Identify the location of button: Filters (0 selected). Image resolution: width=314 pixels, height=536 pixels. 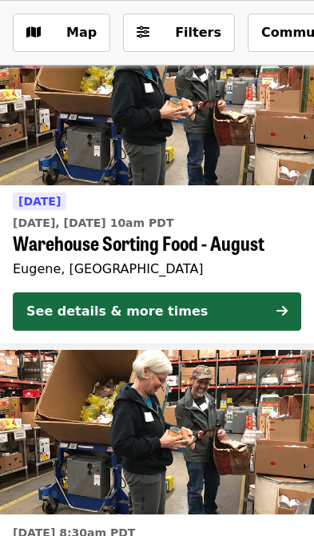
(179, 33).